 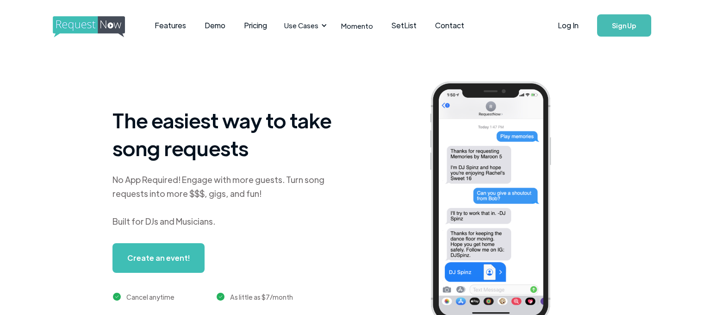 I want to click on div: Cancel anytime, so click(x=151, y=297).